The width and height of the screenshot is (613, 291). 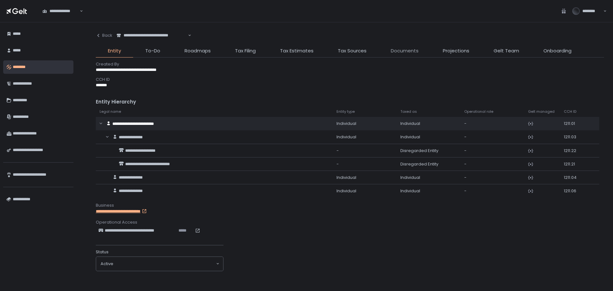 I want to click on span: Status, so click(x=102, y=252).